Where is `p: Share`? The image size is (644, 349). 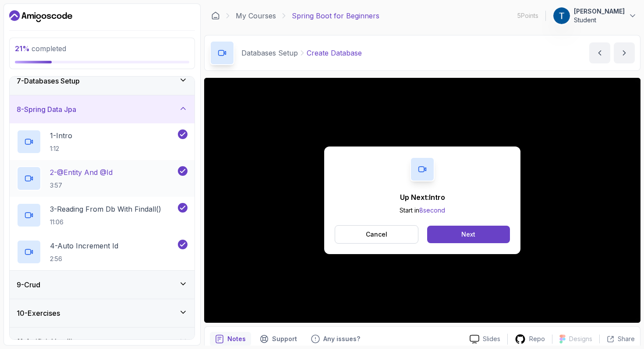
p: Share is located at coordinates (626, 339).